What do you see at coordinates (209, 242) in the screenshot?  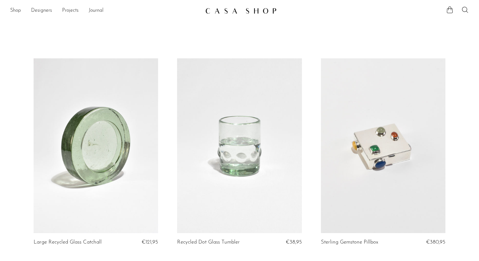 I see `a: Recycled Dot Glass Tumbler` at bounding box center [209, 242].